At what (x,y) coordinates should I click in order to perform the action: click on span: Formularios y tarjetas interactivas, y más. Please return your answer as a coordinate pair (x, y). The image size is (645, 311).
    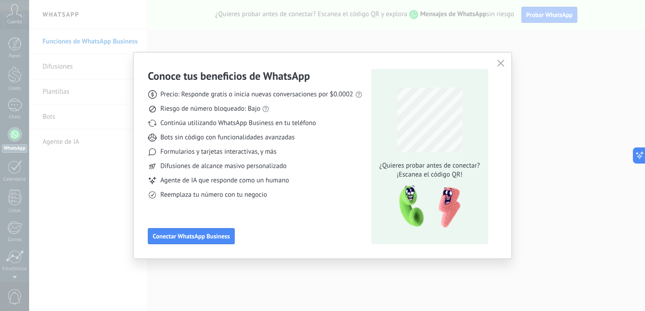
    Looking at the image, I should click on (218, 152).